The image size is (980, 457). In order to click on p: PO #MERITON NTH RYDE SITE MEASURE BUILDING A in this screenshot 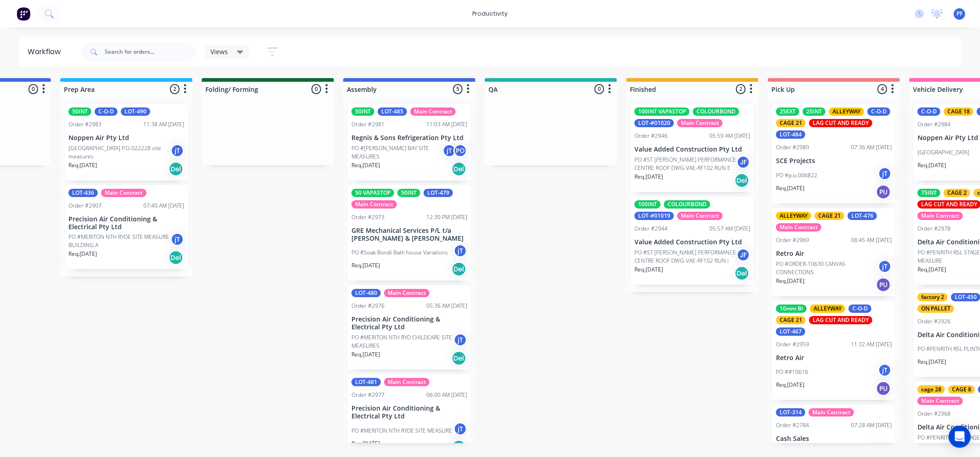, I will do `click(119, 241)`.